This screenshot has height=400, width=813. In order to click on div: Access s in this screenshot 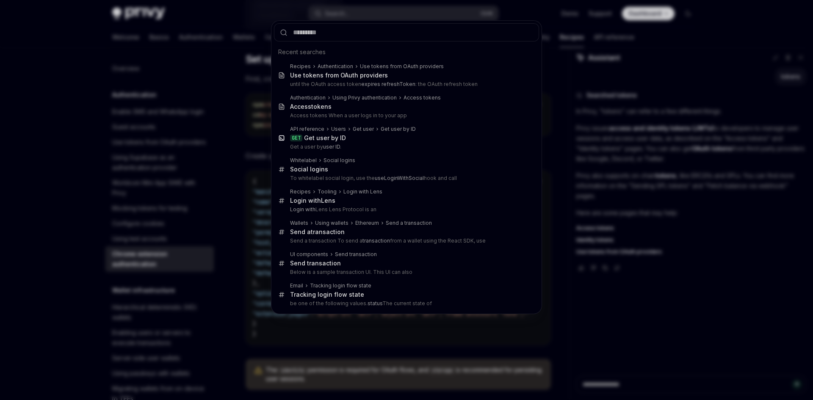, I will do `click(311, 107)`.